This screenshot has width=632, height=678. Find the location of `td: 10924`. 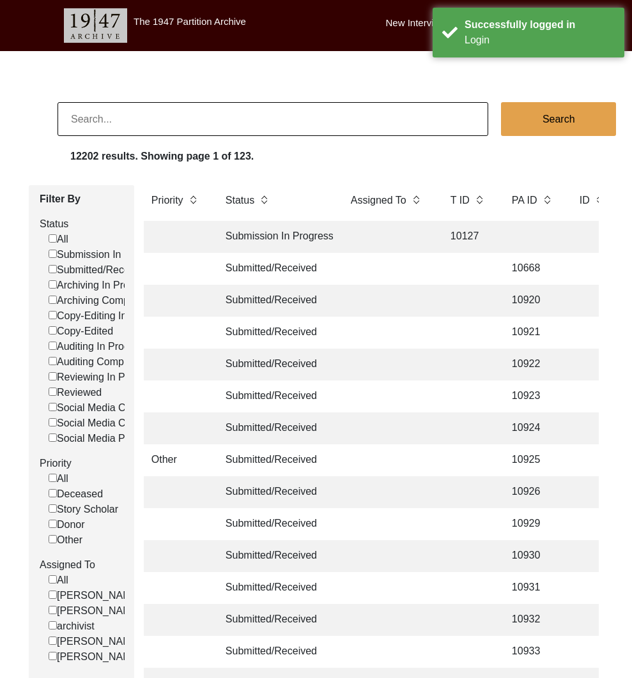

td: 10924 is located at coordinates (533, 429).